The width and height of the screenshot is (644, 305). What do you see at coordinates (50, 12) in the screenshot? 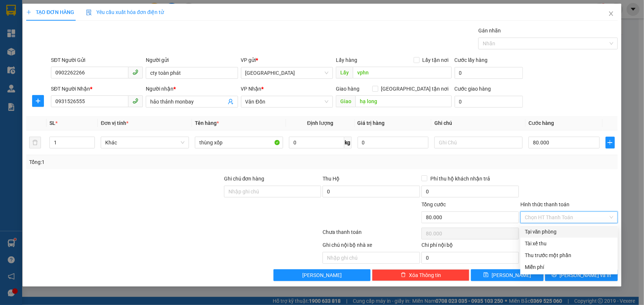
I see `span: TẠO ĐƠN HÀNG` at bounding box center [50, 12].